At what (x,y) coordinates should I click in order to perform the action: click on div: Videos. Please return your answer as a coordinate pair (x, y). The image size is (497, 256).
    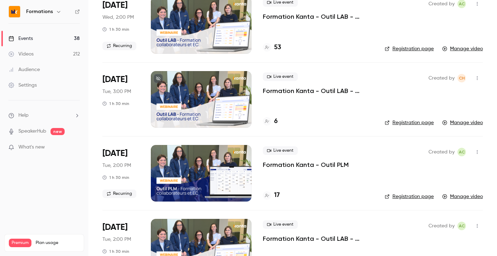
    Looking at the image, I should click on (21, 54).